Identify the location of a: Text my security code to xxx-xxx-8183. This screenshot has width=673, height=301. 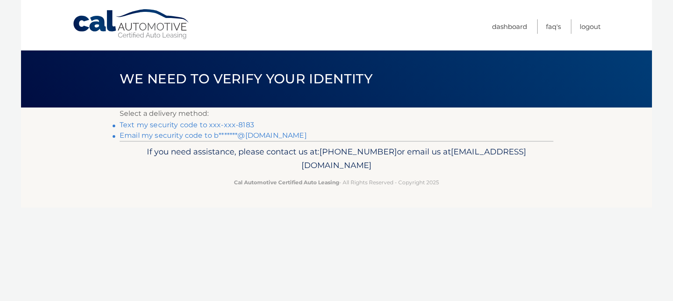
(187, 125).